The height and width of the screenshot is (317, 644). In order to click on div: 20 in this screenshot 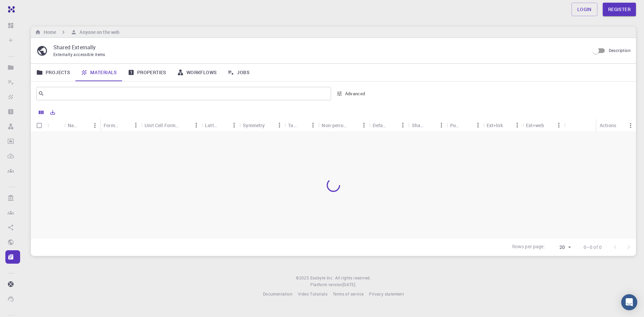, I will do `click(560, 247)`.